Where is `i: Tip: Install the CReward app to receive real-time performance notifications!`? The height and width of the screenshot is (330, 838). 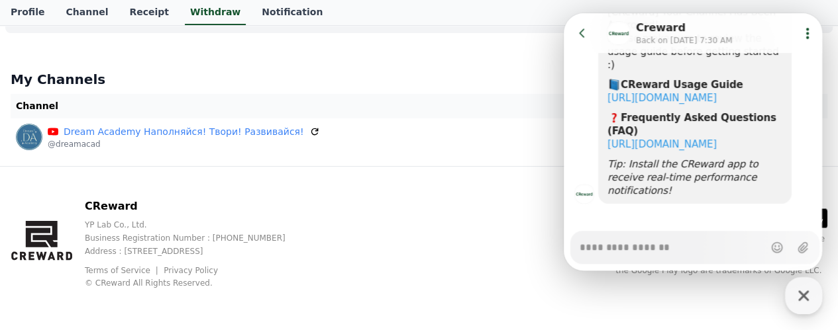
i: Tip: Install the CReward app to receive real-time performance notifications! is located at coordinates (119, 164).